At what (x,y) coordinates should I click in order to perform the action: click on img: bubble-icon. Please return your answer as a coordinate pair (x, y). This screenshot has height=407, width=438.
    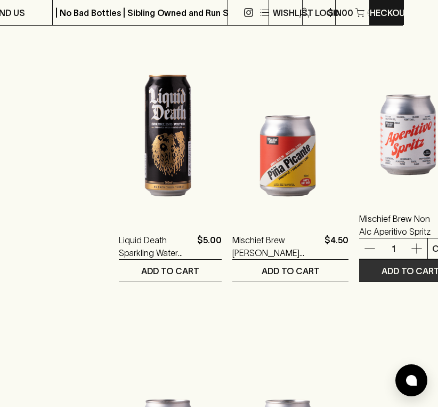
    Looking at the image, I should click on (411, 380).